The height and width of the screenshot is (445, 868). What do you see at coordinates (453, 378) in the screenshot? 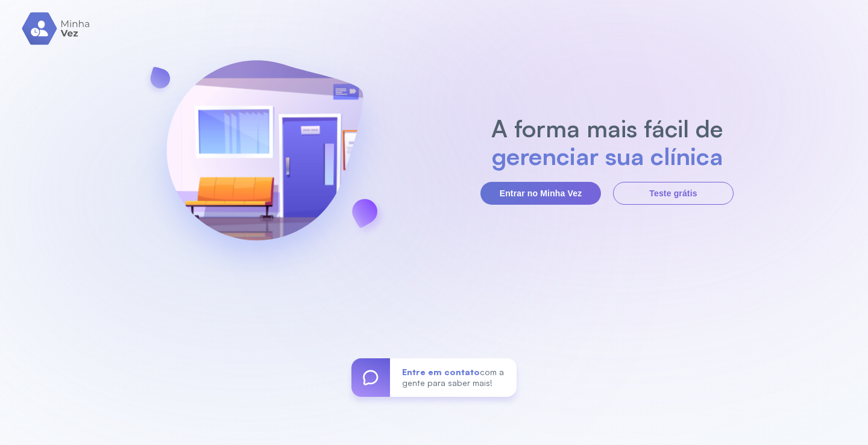
I see `div: com a gente para saber mais!` at bounding box center [453, 378].